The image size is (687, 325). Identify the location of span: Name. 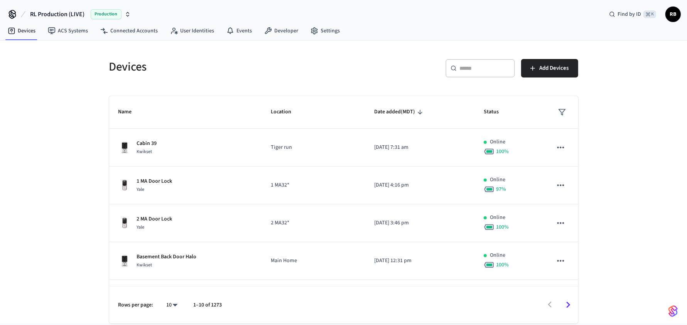
(130, 112).